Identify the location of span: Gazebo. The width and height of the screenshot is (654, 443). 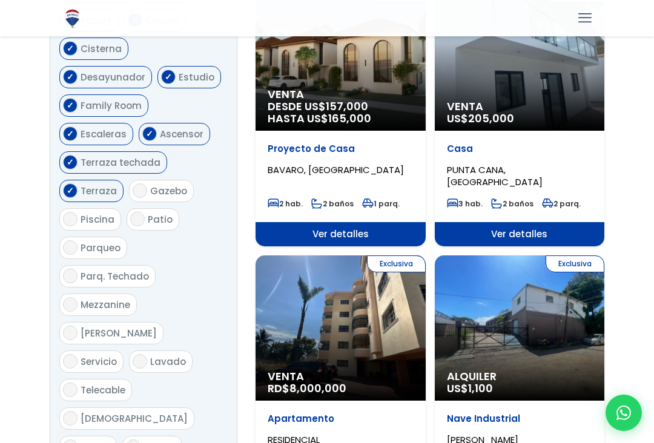
(168, 191).